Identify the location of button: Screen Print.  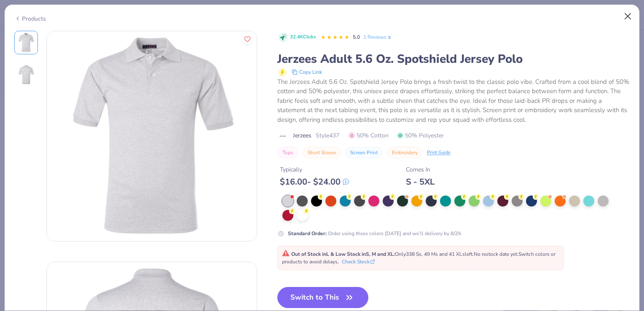
(364, 153).